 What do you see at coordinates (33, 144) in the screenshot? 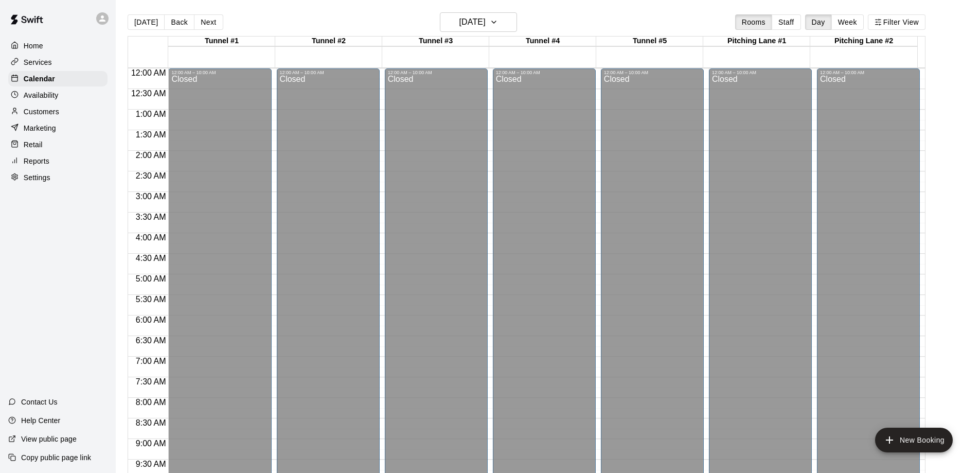
I see `p: Retail` at bounding box center [33, 144].